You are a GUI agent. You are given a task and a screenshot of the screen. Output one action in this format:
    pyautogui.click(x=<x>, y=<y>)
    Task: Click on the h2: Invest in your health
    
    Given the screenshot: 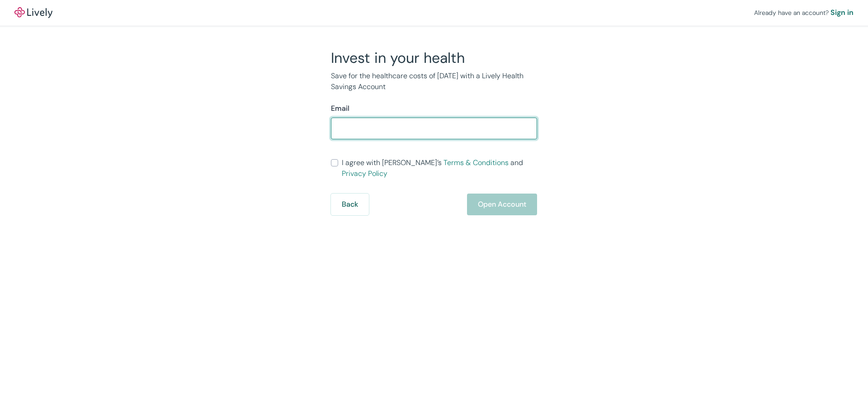 What is the action you would take?
    pyautogui.click(x=434, y=58)
    